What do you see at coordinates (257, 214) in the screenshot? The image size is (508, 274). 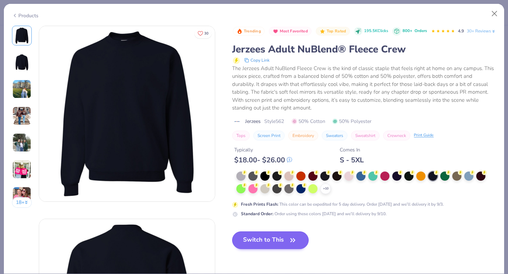 I see `strong: Standard Order :` at bounding box center [257, 214].